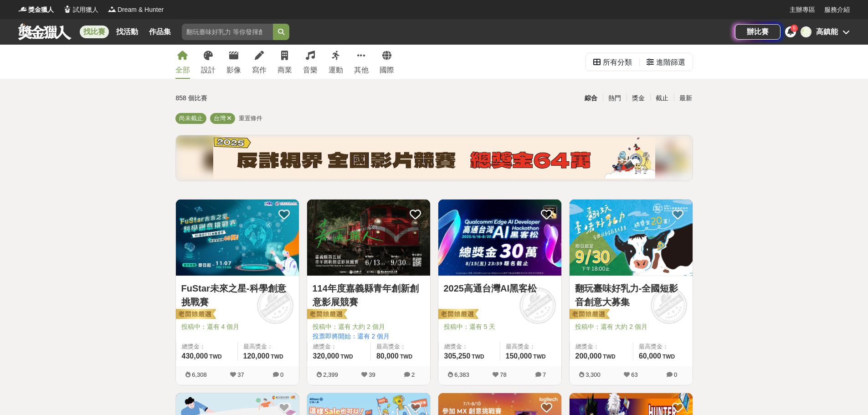 The image size is (868, 415). What do you see at coordinates (503, 374) in the screenshot?
I see `span: 78` at bounding box center [503, 374].